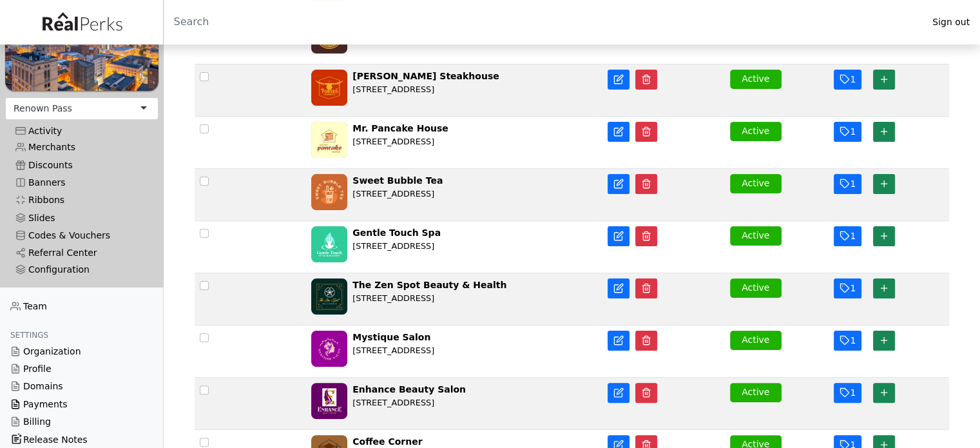 The height and width of the screenshot is (448, 980). Describe the element at coordinates (82, 236) in the screenshot. I see `a: Codes & Vouchers` at that location.